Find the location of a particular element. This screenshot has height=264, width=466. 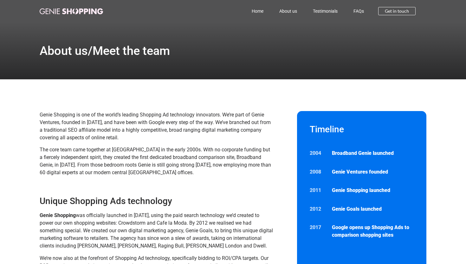

p: Google opens up Shopping Ads to comparison shopping sites is located at coordinates (373, 231).